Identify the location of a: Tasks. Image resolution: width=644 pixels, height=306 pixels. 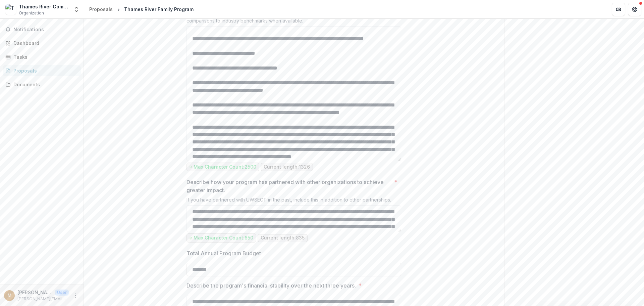
(42, 57).